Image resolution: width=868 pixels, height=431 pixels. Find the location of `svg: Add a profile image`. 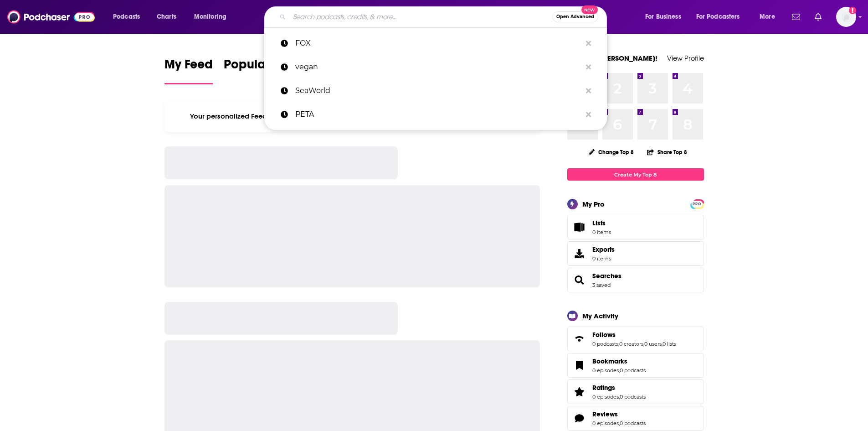

svg: Add a profile image is located at coordinates (852, 11).